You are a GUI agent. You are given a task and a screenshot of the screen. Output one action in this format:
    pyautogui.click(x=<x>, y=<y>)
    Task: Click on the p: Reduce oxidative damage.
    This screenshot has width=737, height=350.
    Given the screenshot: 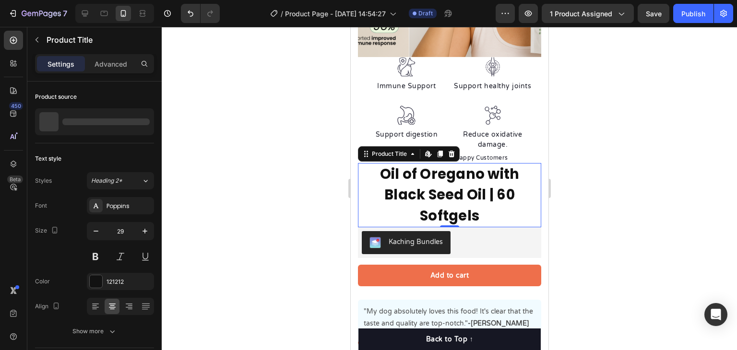 What is the action you would take?
    pyautogui.click(x=142, y=113)
    